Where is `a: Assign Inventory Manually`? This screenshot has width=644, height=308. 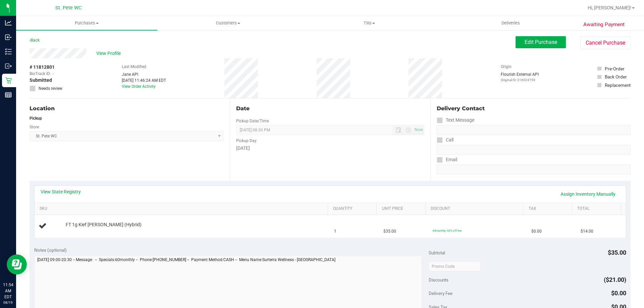
a: Assign Inventory Manually is located at coordinates (588, 194).